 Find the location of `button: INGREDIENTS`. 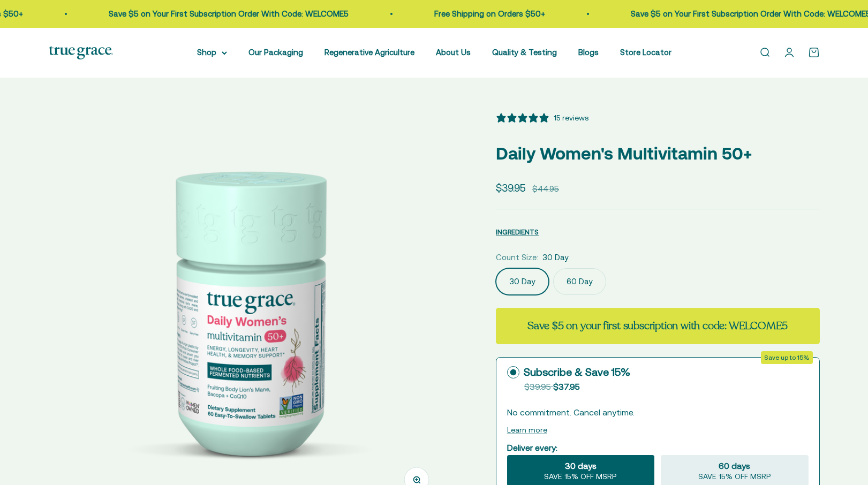

button: INGREDIENTS is located at coordinates (517, 232).